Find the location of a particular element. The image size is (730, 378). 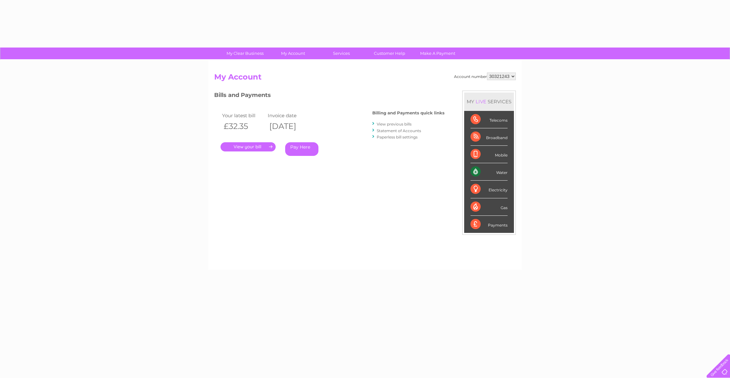

h3: Bills and Payments is located at coordinates (329, 96).